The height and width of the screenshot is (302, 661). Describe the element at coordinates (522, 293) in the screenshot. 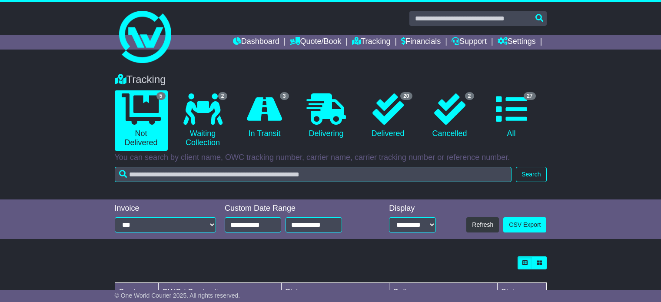

I see `td: Status` at that location.